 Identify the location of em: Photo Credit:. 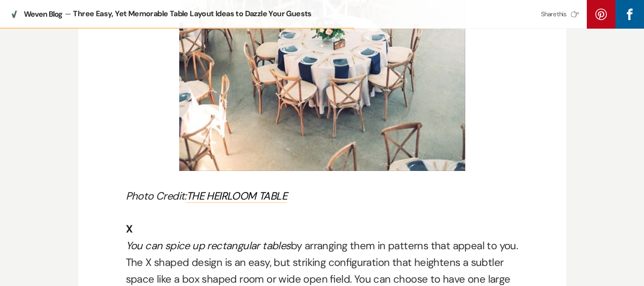
(207, 196).